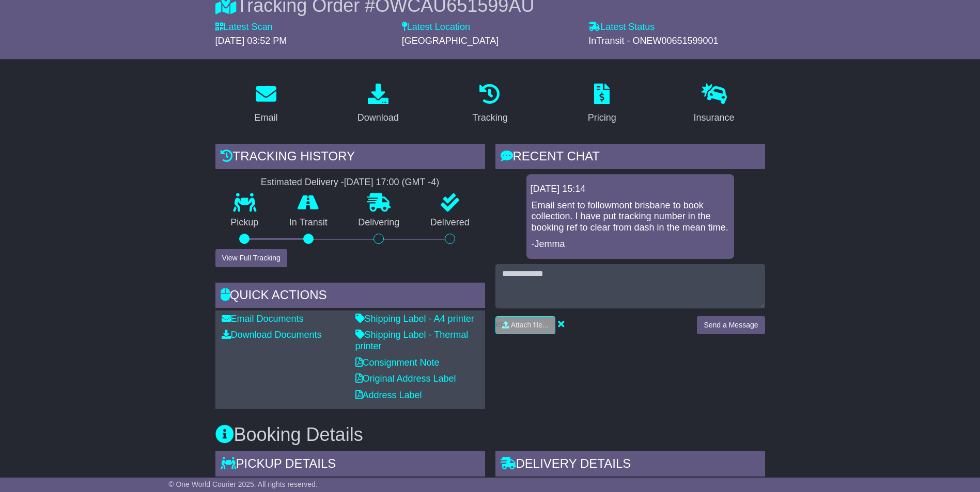 This screenshot has height=492, width=980. I want to click on a: Pricing, so click(602, 104).